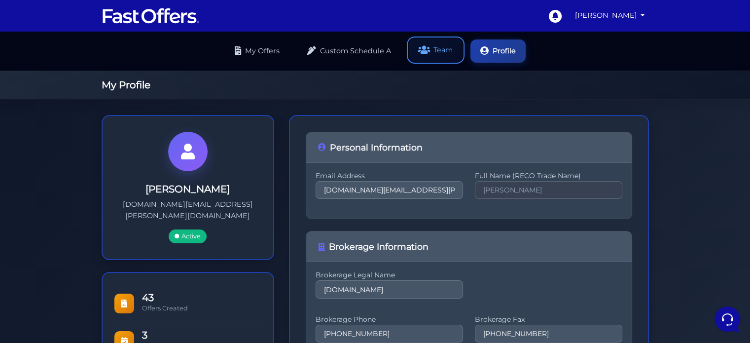  What do you see at coordinates (349, 51) in the screenshot?
I see `a: Custom Schedule A` at bounding box center [349, 51].